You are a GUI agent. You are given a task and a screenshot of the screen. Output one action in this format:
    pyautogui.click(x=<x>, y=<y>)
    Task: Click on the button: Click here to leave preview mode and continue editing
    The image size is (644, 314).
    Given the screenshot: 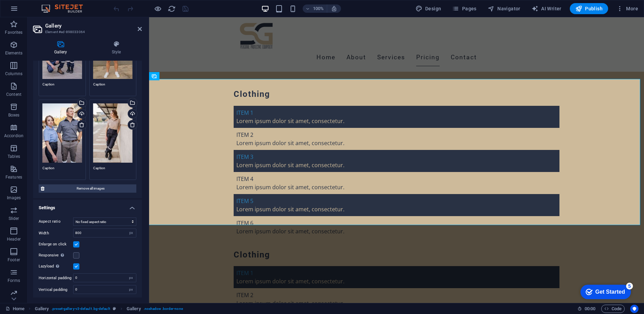 What is the action you would take?
    pyautogui.click(x=158, y=8)
    